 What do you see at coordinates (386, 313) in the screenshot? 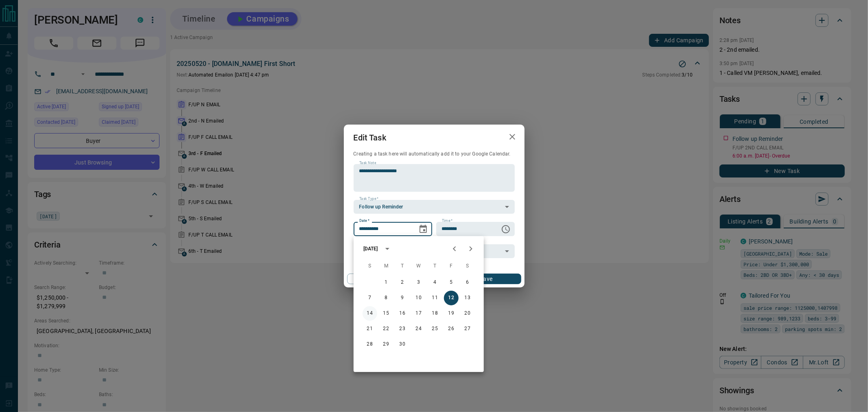
I see `button: 15` at bounding box center [386, 313].